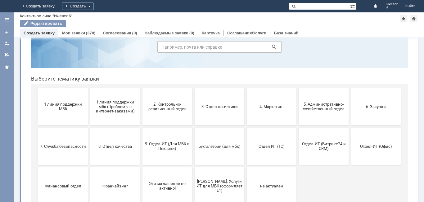  I want to click on span: 6. Закупки, so click(350, 93).